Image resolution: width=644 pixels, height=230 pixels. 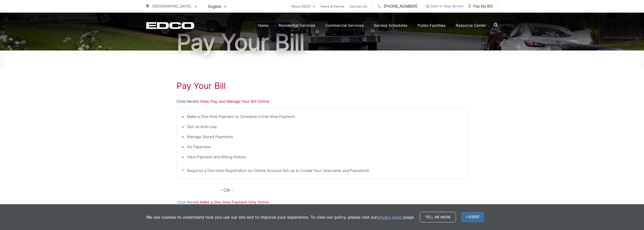 I want to click on a: News & Events, so click(x=332, y=6).